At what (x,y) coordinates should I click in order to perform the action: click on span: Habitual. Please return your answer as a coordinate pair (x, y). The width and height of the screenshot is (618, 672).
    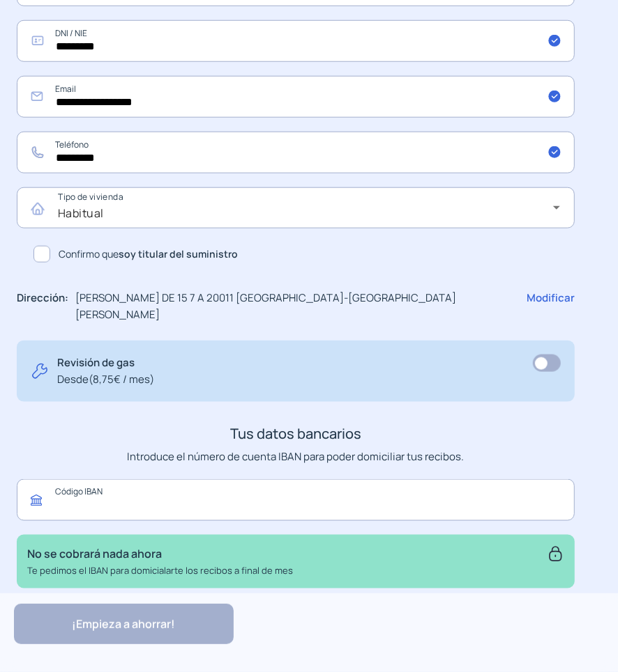
    Looking at the image, I should click on (81, 213).